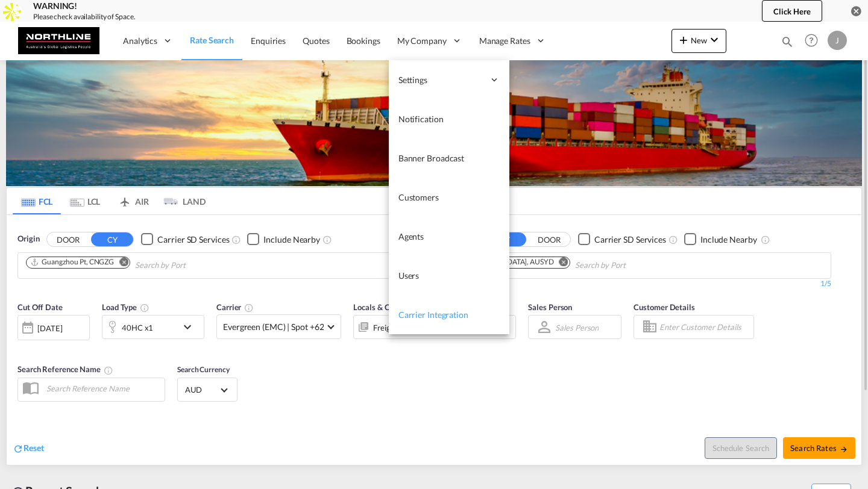 Image resolution: width=868 pixels, height=489 pixels. What do you see at coordinates (856, 11) in the screenshot?
I see `button: icon-close-circle` at bounding box center [856, 11].